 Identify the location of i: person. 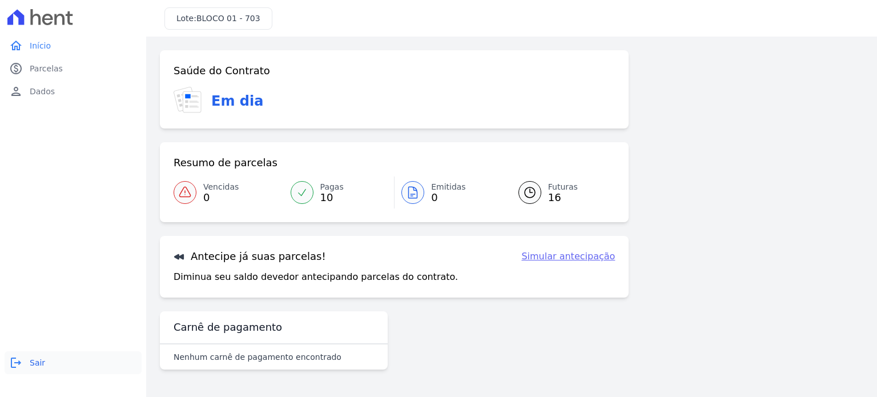
(16, 91).